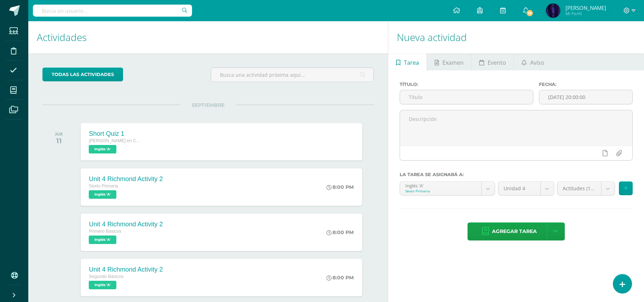 The height and width of the screenshot is (302, 644). I want to click on input: Título, so click(467, 97).